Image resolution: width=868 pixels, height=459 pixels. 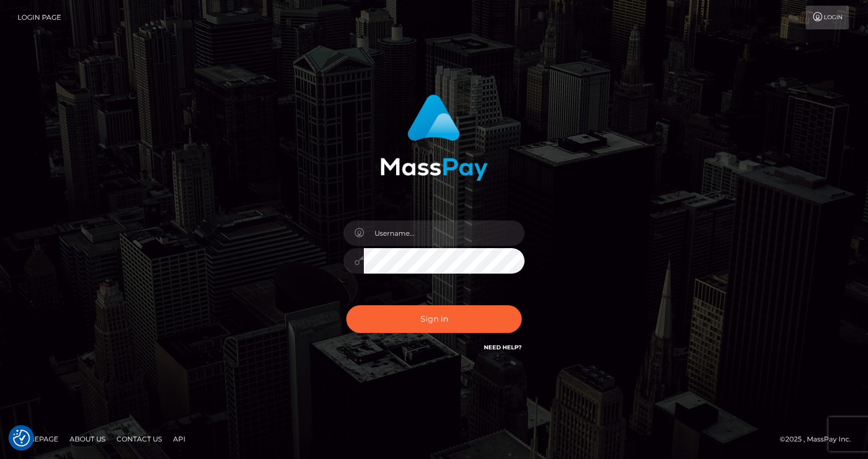 I want to click on button: Consent Preferences, so click(x=22, y=438).